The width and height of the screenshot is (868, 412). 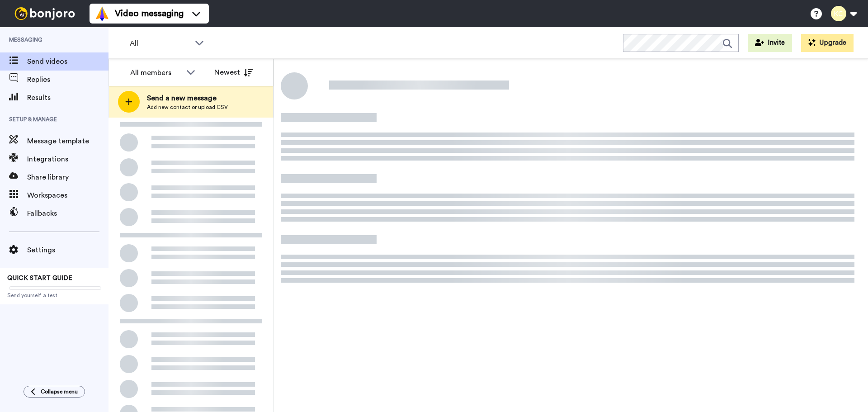 What do you see at coordinates (54, 295) in the screenshot?
I see `span: Send yourself a test` at bounding box center [54, 295].